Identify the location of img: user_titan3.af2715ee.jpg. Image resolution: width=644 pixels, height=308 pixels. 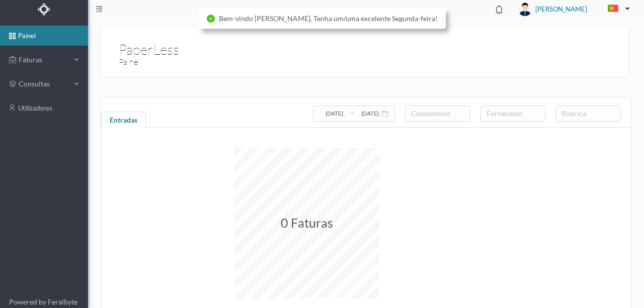
(525, 9).